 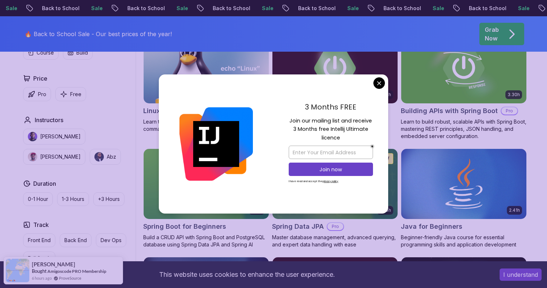 What do you see at coordinates (45, 184) in the screenshot?
I see `h2: Duration` at bounding box center [45, 184].